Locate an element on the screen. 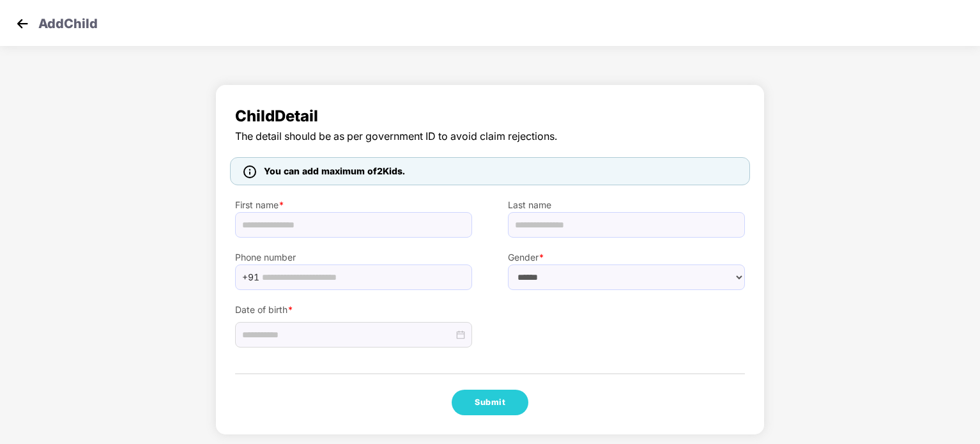 The image size is (980, 444). label: Date of birth is located at coordinates (353, 309).